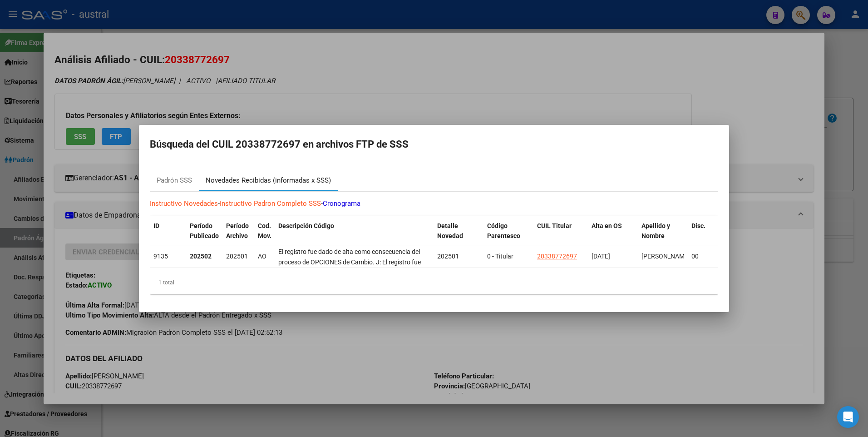  Describe the element at coordinates (663, 236) in the screenshot. I see `datatable-header-cell: Apellido y Nombre` at that location.